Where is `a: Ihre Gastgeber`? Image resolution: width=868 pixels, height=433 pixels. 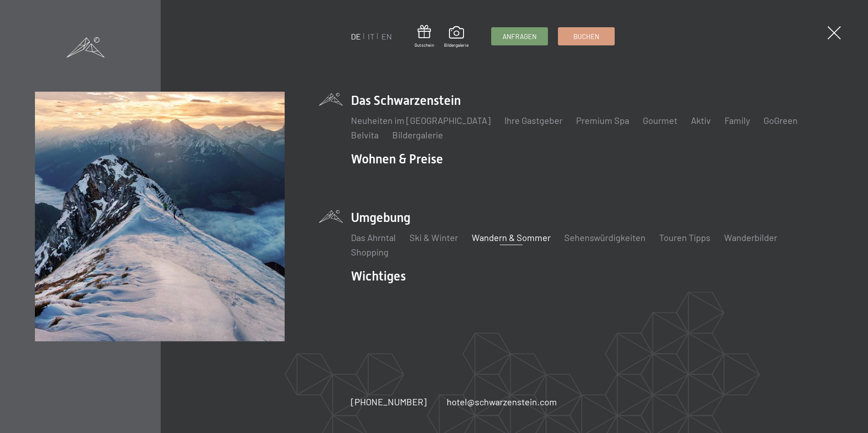 a: Ihre Gastgeber is located at coordinates (533, 120).